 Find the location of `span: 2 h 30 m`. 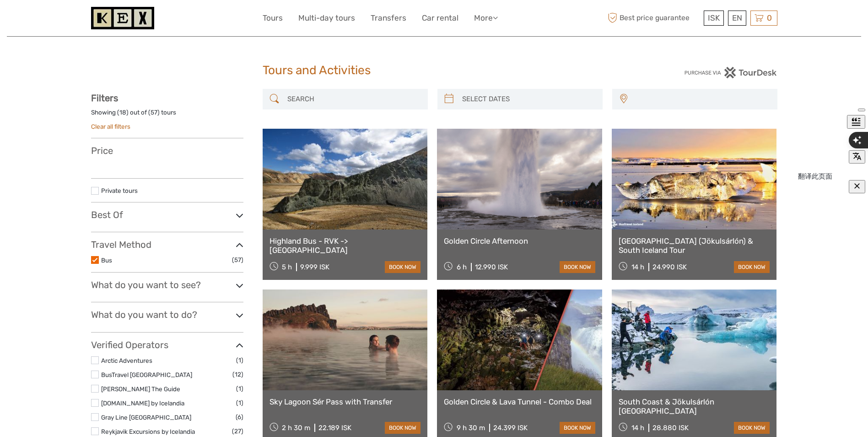

span: 2 h 30 m is located at coordinates (296, 427).